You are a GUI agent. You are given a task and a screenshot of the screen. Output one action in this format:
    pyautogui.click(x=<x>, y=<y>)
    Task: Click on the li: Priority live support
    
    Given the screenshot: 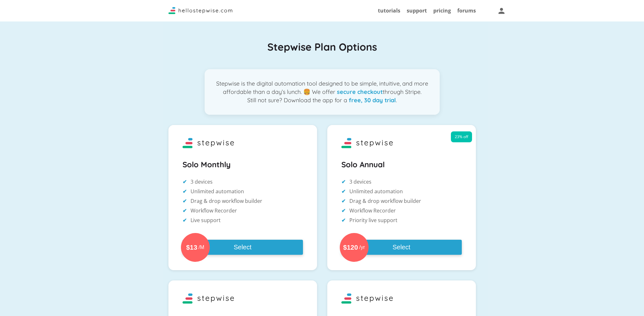 What is the action you would take?
    pyautogui.click(x=402, y=220)
    